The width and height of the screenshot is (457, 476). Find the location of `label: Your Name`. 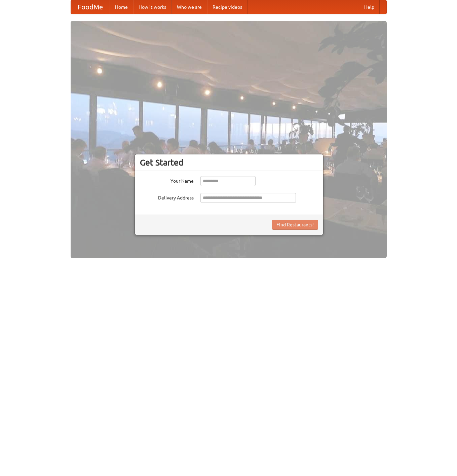

label: Your Name is located at coordinates (167, 180).